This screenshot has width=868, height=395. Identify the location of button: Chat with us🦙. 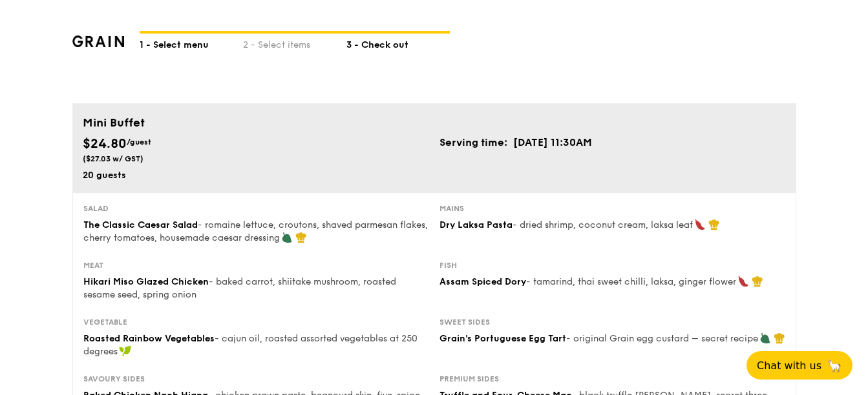
(799, 366).